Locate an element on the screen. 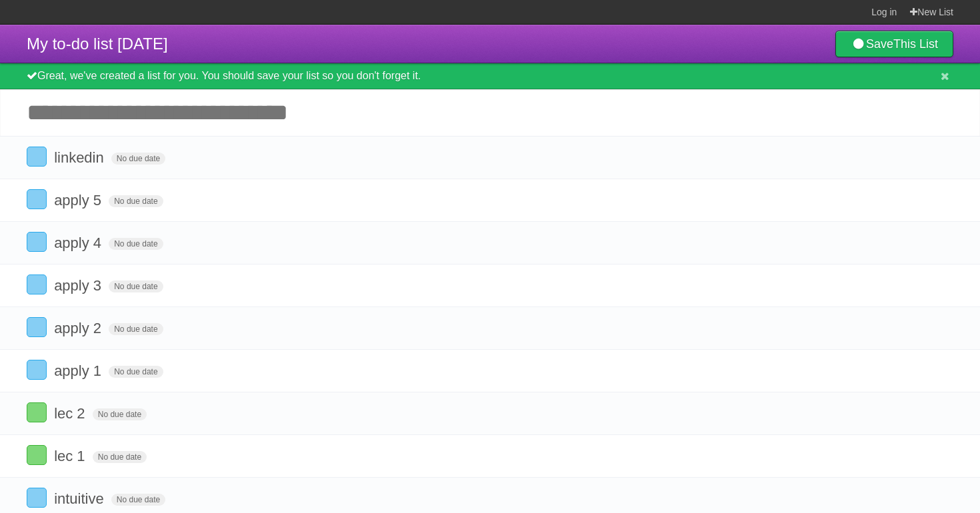 The height and width of the screenshot is (513, 980). span: apply 1 is located at coordinates (79, 370).